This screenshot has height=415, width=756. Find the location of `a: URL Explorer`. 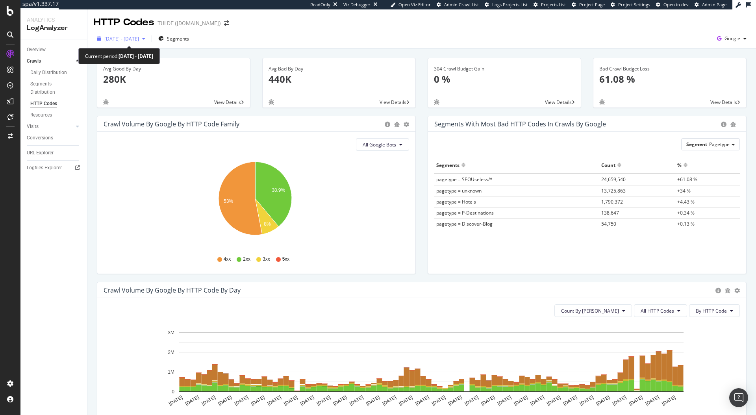

a: URL Explorer is located at coordinates (54, 153).